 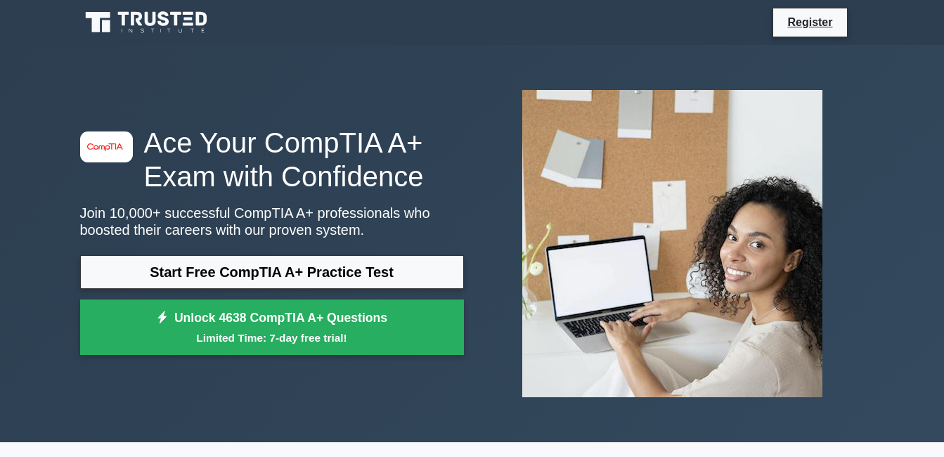 I want to click on small: Limited Time: 7-day free trial!, so click(x=272, y=337).